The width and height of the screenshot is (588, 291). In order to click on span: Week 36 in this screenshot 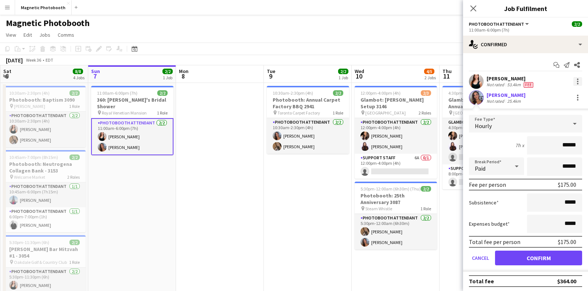, I will do `click(33, 60)`.